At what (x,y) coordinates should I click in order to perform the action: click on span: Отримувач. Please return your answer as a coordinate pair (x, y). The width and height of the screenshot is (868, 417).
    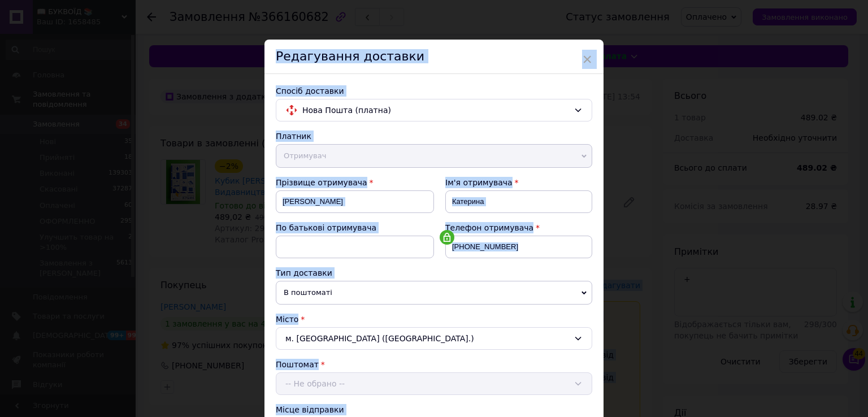
    Looking at the image, I should click on (434, 156).